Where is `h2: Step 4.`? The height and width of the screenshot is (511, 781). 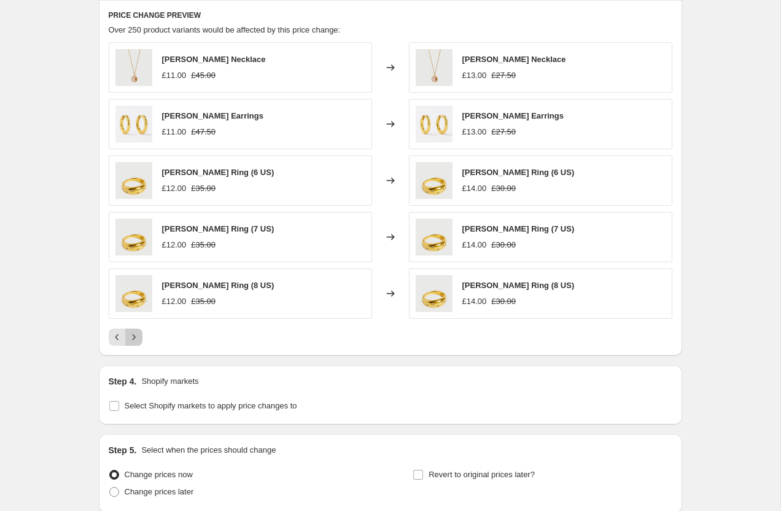 h2: Step 4. is located at coordinates (123, 381).